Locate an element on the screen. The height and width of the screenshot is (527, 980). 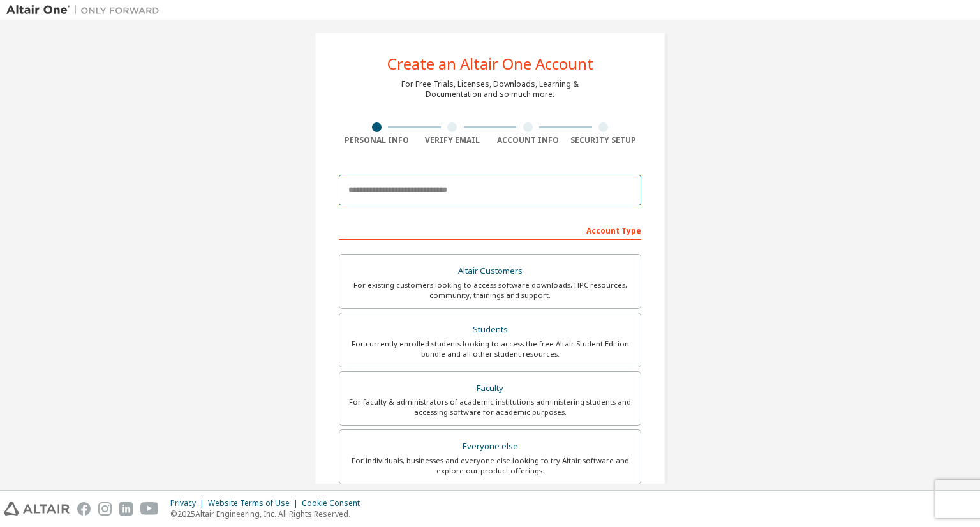
img: facebook.svg is located at coordinates (84, 508).